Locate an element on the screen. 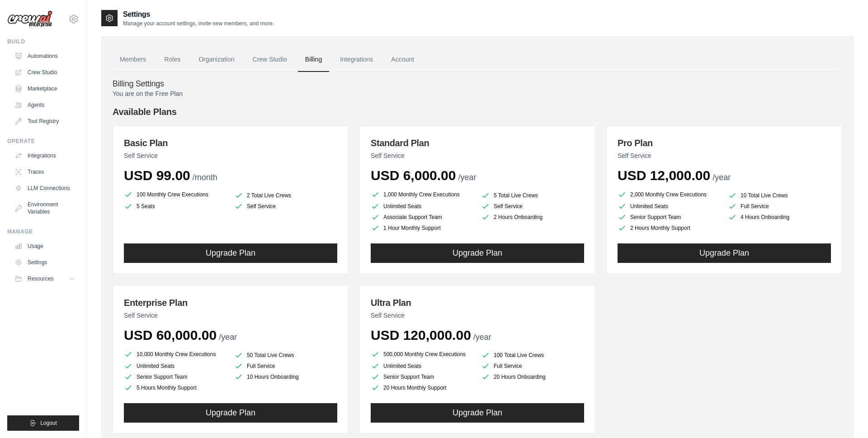  li: 500,000 Monthly Crew Executions is located at coordinates (422, 354).